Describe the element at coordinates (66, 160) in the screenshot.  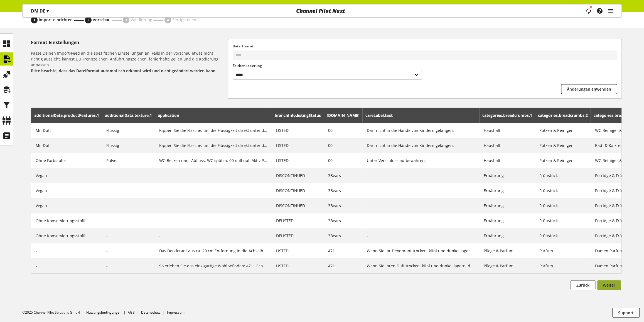
I see `div: Ohne Farbstoffe` at that location.